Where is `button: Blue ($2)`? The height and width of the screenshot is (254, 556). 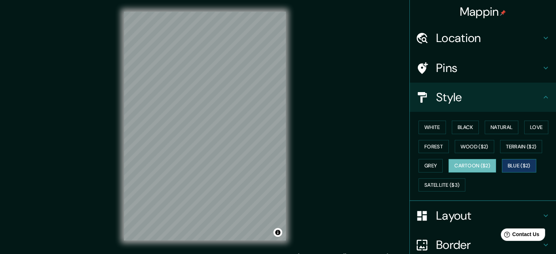
button: Blue ($2) is located at coordinates (519, 166).